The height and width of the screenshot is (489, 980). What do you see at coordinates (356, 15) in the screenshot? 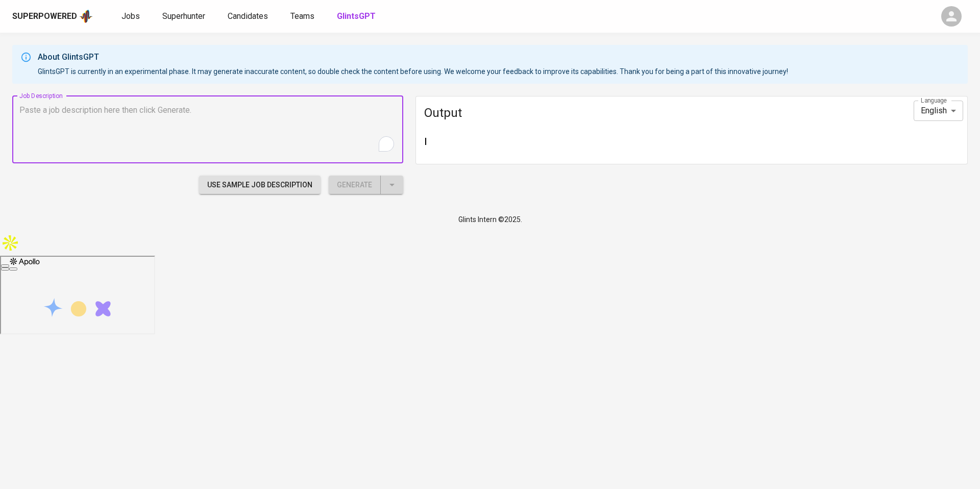
I see `b: GlintsGPT` at bounding box center [356, 15].